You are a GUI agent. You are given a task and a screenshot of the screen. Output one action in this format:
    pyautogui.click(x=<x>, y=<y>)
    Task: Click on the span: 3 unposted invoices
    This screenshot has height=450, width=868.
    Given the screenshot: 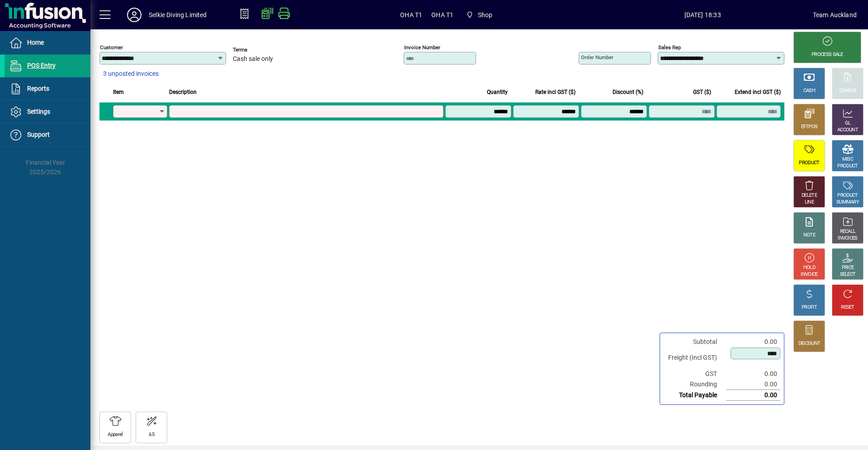 What is the action you would take?
    pyautogui.click(x=131, y=73)
    